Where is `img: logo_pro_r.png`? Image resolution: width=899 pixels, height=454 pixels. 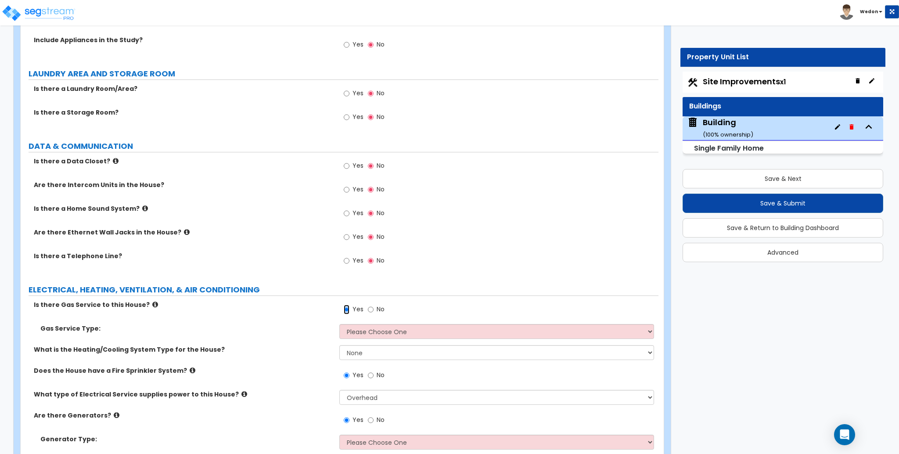
img: logo_pro_r.png is located at coordinates (39, 13).